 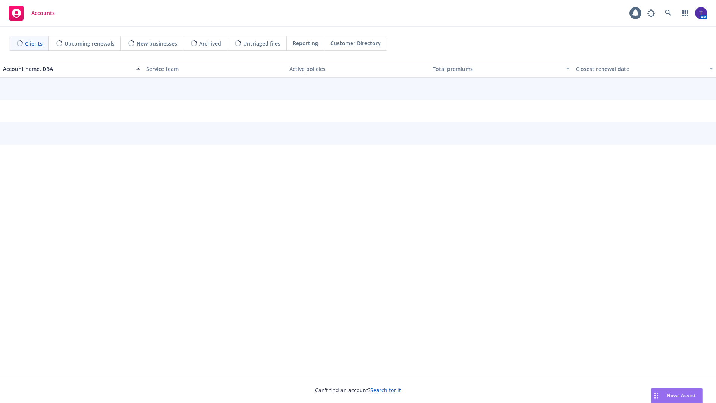 What do you see at coordinates (677, 395) in the screenshot?
I see `button: Nova Assist` at bounding box center [677, 395].